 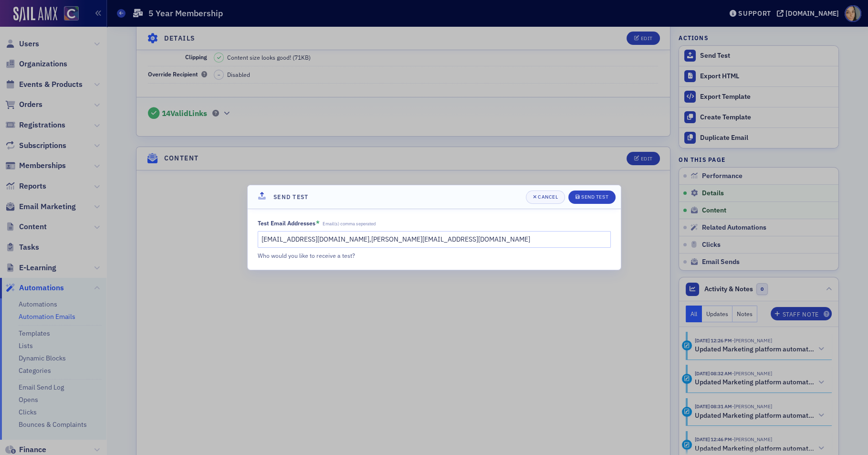 I want to click on span: Email(s) comma seperated, so click(x=349, y=224).